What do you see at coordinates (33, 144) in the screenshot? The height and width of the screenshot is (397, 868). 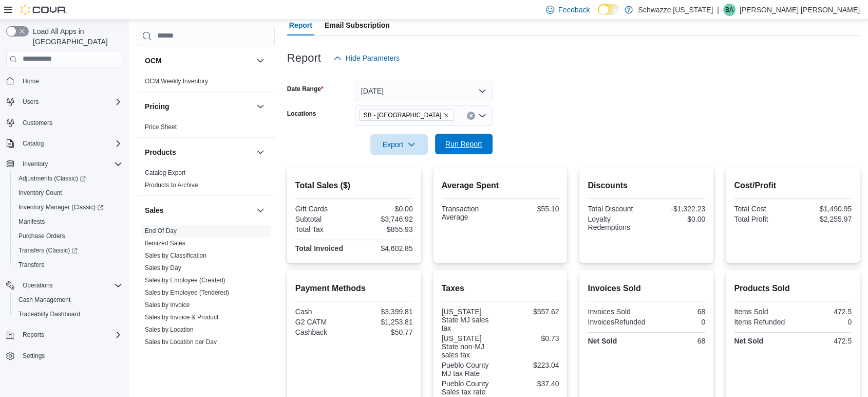 I see `span: Catalog` at bounding box center [33, 144].